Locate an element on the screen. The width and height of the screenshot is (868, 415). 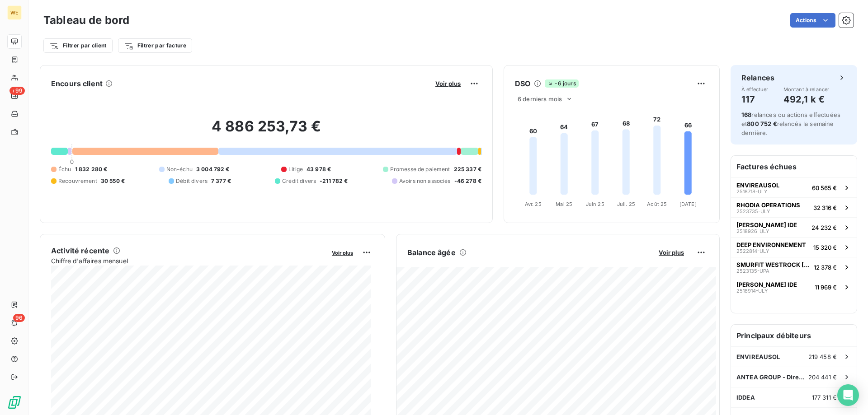
span: Avoirs non associés is located at coordinates (425, 181).